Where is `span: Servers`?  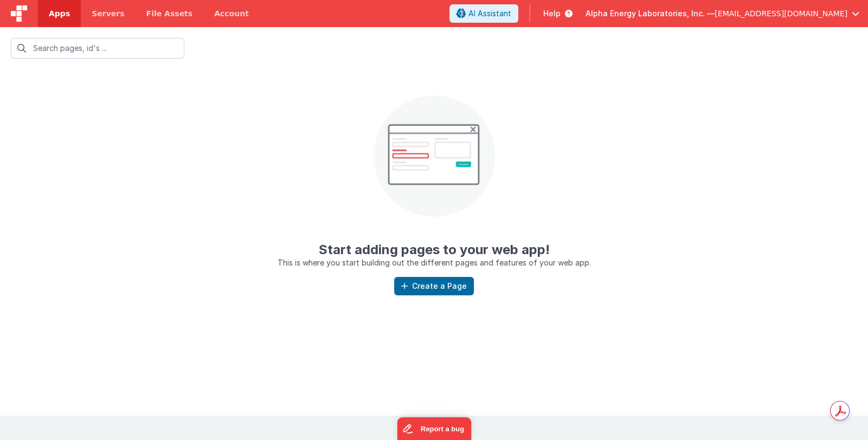 span: Servers is located at coordinates (108, 13).